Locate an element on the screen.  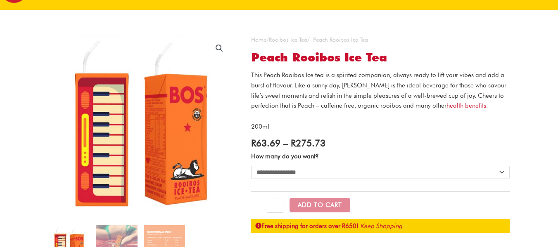
input: Product quantity is located at coordinates (274, 206).